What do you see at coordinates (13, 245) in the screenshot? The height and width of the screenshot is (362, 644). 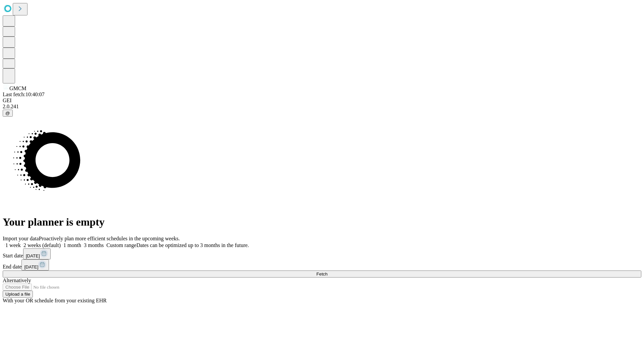 I see `span: 1 week` at bounding box center [13, 245].